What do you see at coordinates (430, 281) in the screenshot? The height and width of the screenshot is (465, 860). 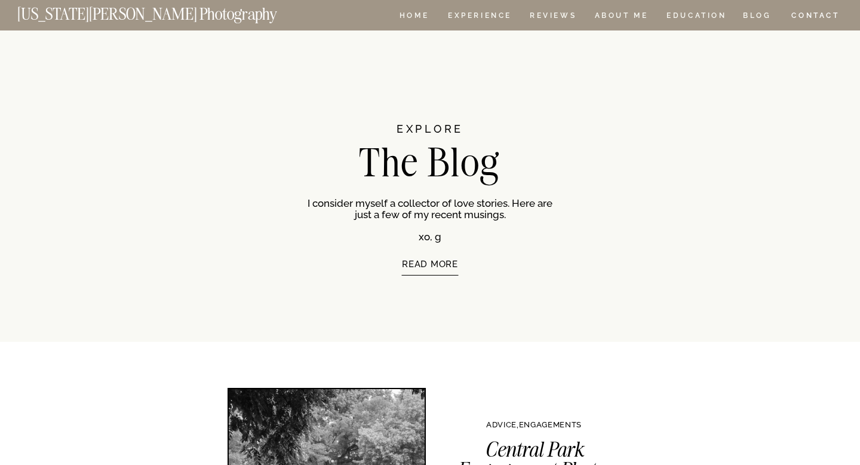 I see `a: READ MORE` at bounding box center [430, 281].